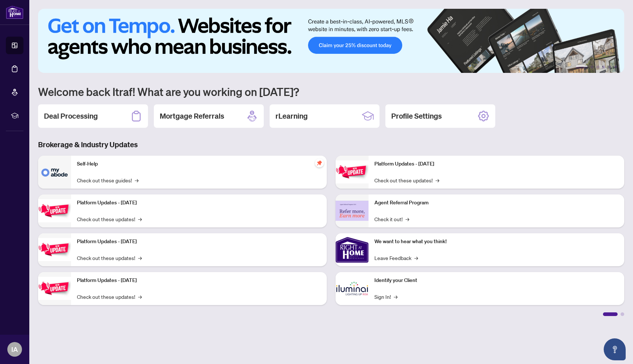  Describe the element at coordinates (55, 172) in the screenshot. I see `img: Self-Help` at that location.